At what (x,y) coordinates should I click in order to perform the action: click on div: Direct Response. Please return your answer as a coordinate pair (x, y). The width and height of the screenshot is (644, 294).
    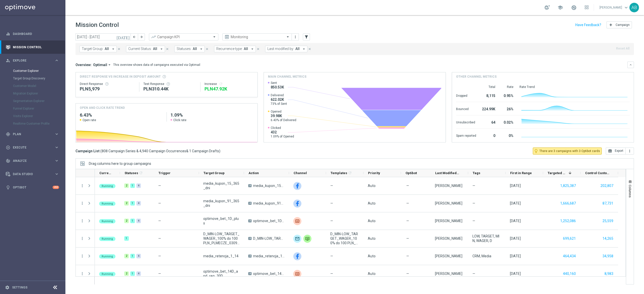
    Looking at the image, I should click on (107, 84).